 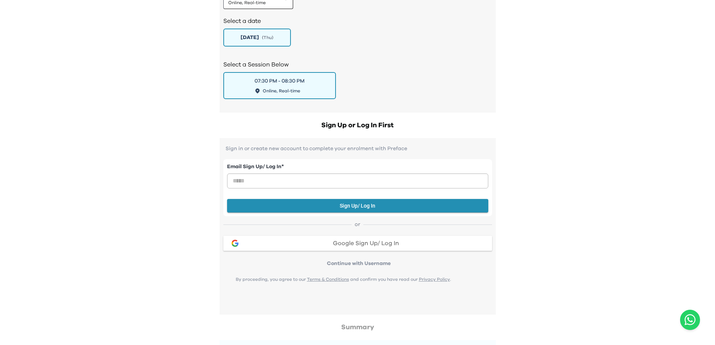 I want to click on a: Chat with us on WhatsApp, so click(x=690, y=320).